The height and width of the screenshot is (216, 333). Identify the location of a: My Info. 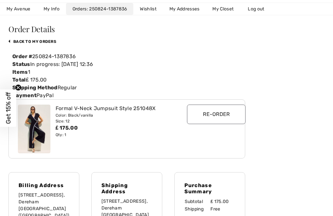
(51, 9).